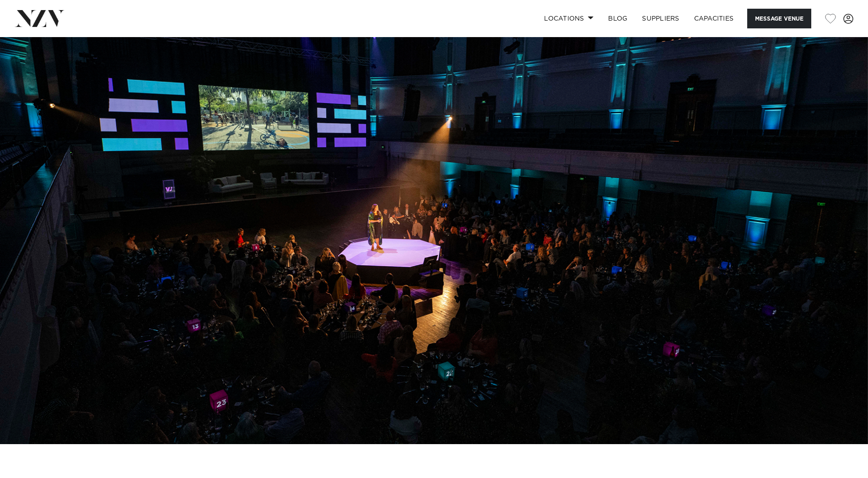 This screenshot has height=478, width=868. What do you see at coordinates (714, 18) in the screenshot?
I see `a: Capacities` at bounding box center [714, 18].